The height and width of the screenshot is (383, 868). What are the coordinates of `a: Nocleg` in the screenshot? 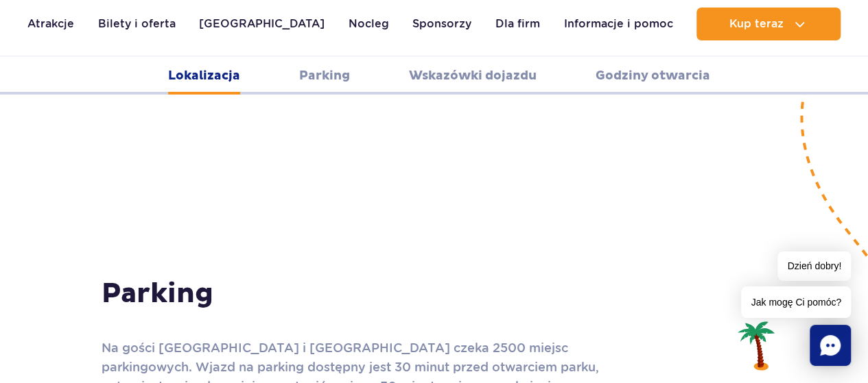 It's located at (369, 24).